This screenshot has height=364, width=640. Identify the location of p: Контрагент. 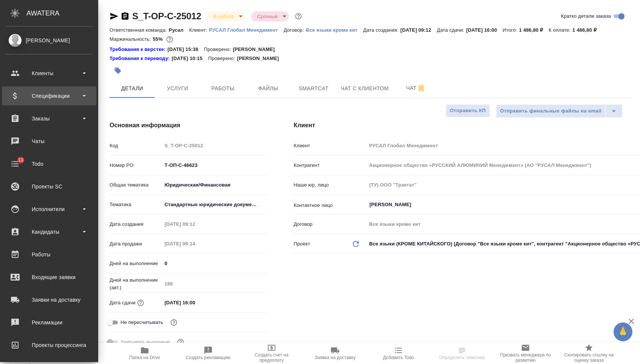
(330, 166).